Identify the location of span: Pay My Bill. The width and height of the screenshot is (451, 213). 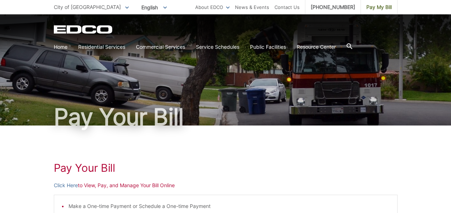
(379, 7).